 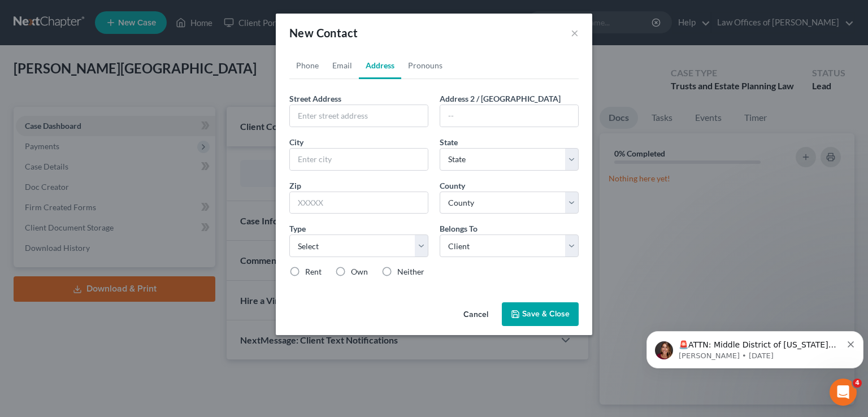 What do you see at coordinates (360, 272) in the screenshot?
I see `label: Own` at bounding box center [360, 272].